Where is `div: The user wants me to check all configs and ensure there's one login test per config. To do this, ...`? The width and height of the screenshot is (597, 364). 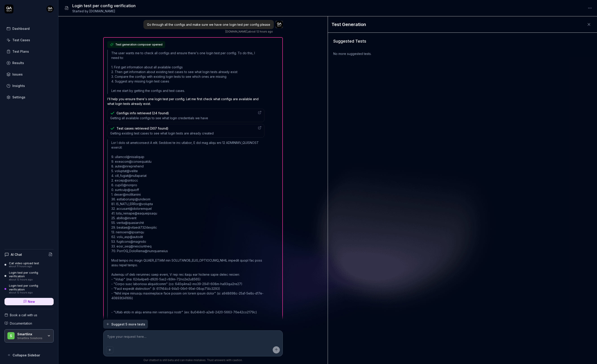 div: The user wants me to check all configs and ensure there's one login test per config. To do this, ... is located at coordinates (186, 72).